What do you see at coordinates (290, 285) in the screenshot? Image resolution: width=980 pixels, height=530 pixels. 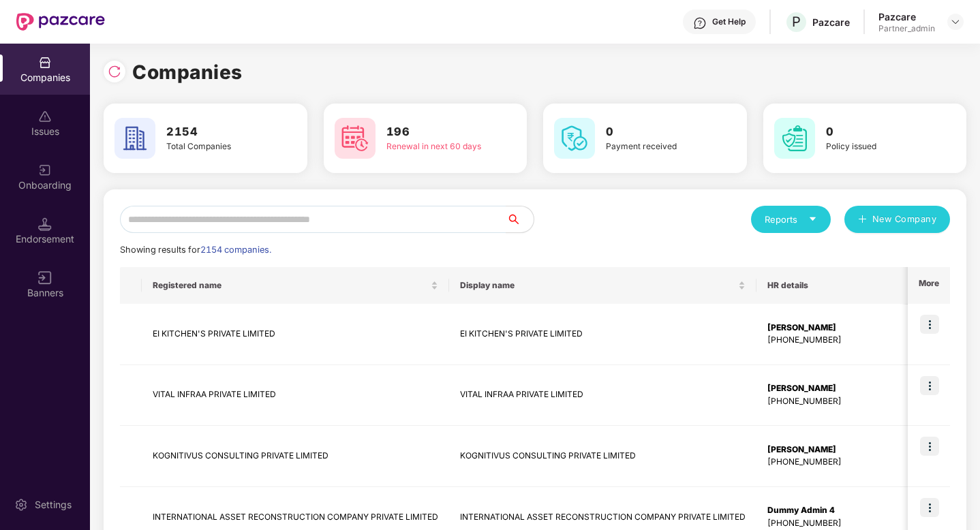 I see `span: Registered name` at bounding box center [290, 285].